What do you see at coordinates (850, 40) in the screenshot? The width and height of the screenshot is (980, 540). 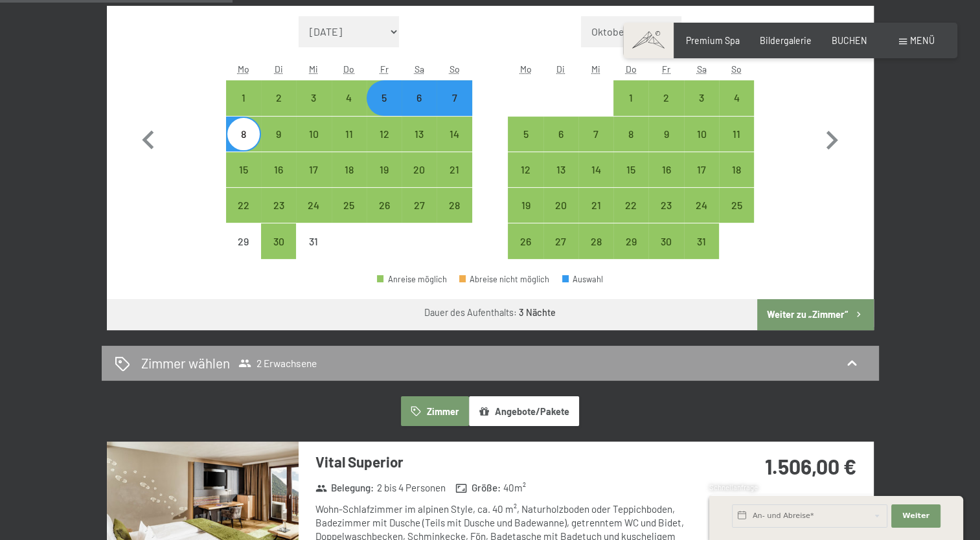 I see `span: BUCHEN` at bounding box center [850, 40].